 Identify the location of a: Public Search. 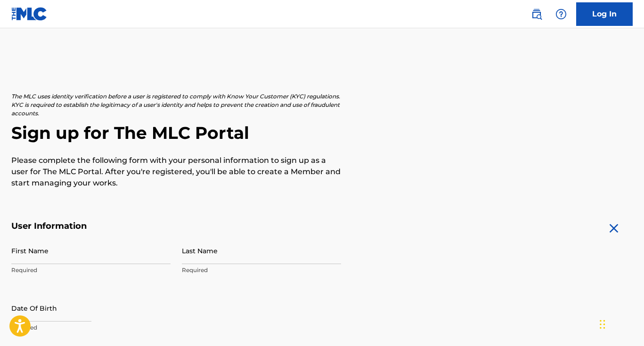
(536, 14).